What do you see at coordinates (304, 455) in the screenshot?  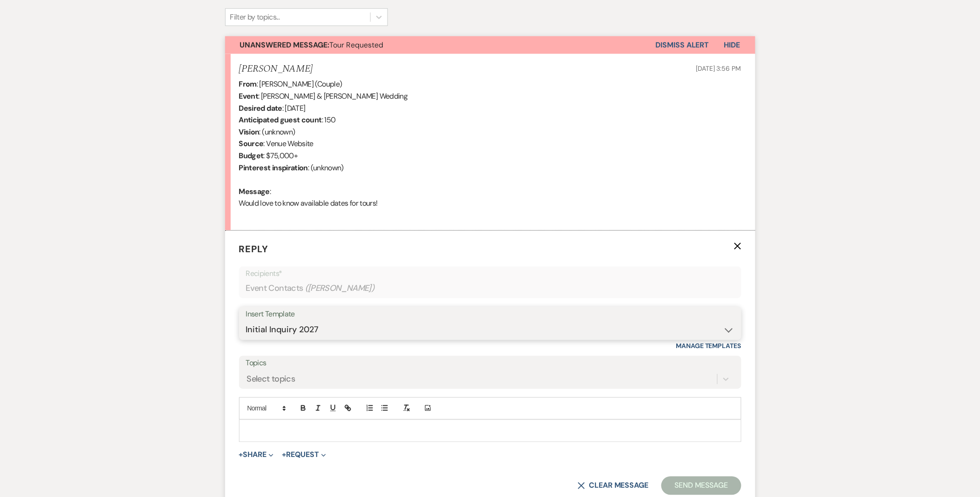 I see `button: Request` at bounding box center [304, 455].